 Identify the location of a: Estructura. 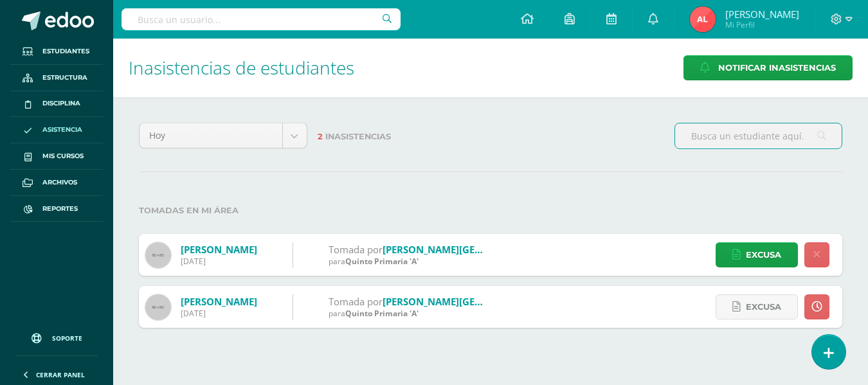
(57, 78).